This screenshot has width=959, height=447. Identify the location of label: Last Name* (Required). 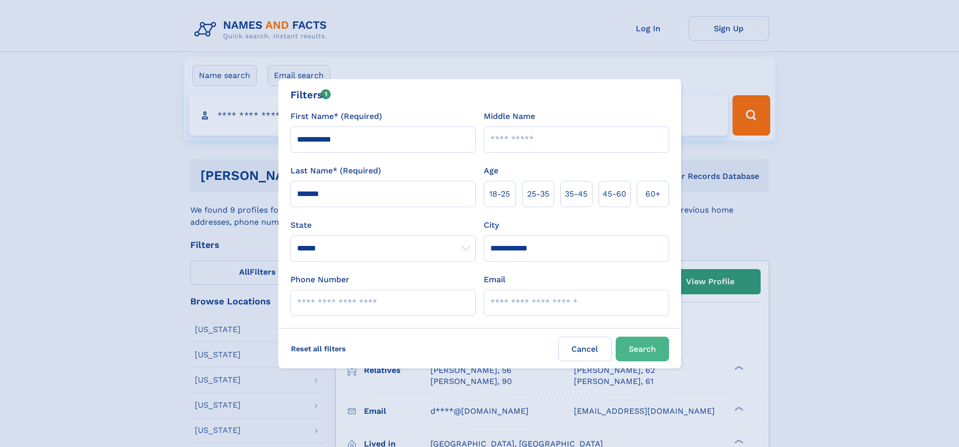
(336, 171).